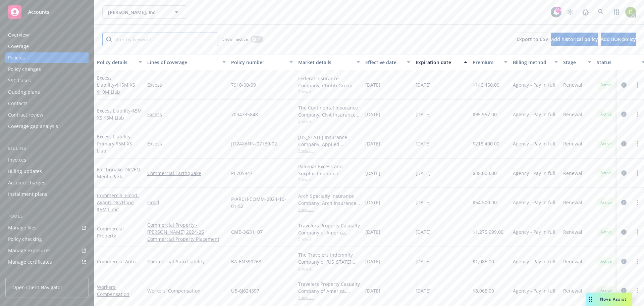  Describe the element at coordinates (329, 62) in the screenshot. I see `button: Market details` at that location.